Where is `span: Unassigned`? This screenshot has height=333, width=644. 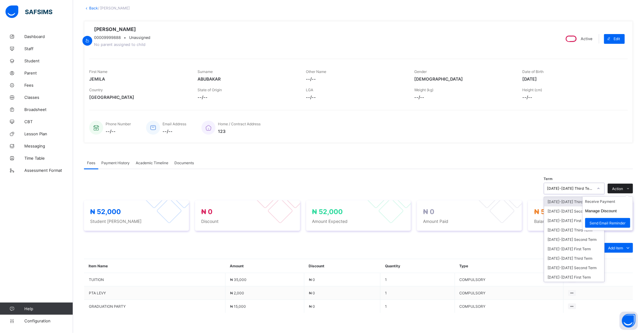 span: Unassigned is located at coordinates (139, 37).